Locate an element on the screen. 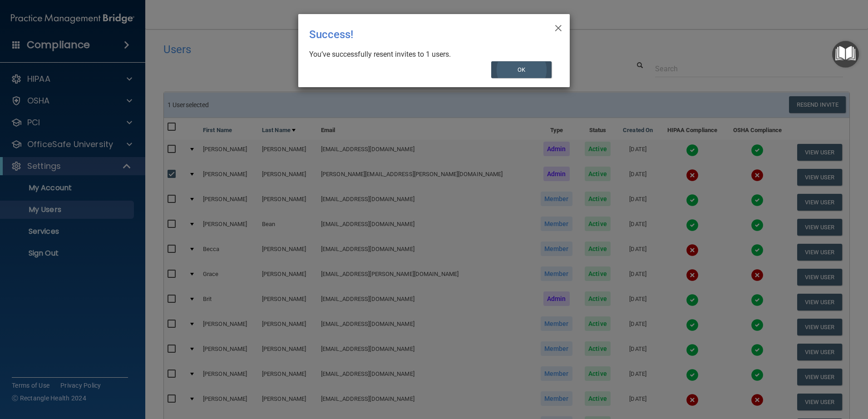 This screenshot has width=868, height=419. button: Open Resource Center is located at coordinates (845, 54).